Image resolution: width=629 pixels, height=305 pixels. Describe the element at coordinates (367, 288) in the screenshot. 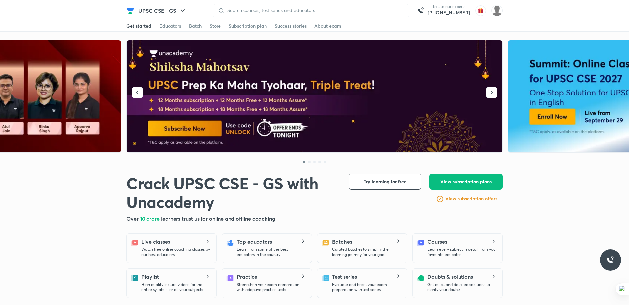

I see `p: Evaluate and boost your exam preparation with test series.` at that location.